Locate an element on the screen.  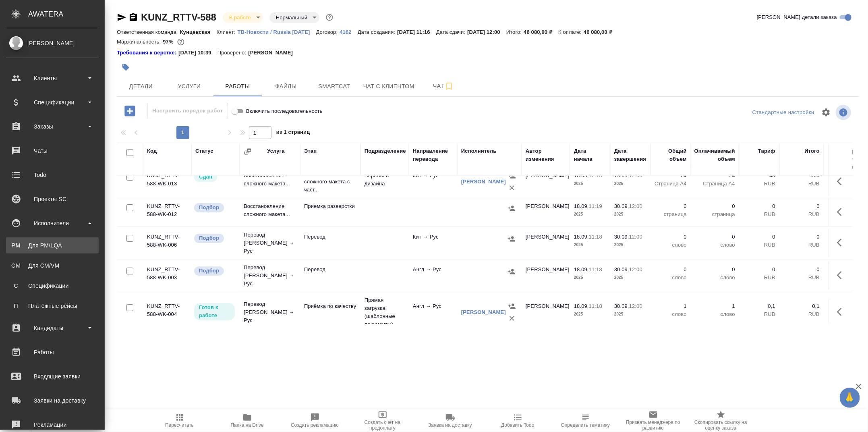
td: Прямая загрузка (шаблонные документы) is located at coordinates (384, 312).